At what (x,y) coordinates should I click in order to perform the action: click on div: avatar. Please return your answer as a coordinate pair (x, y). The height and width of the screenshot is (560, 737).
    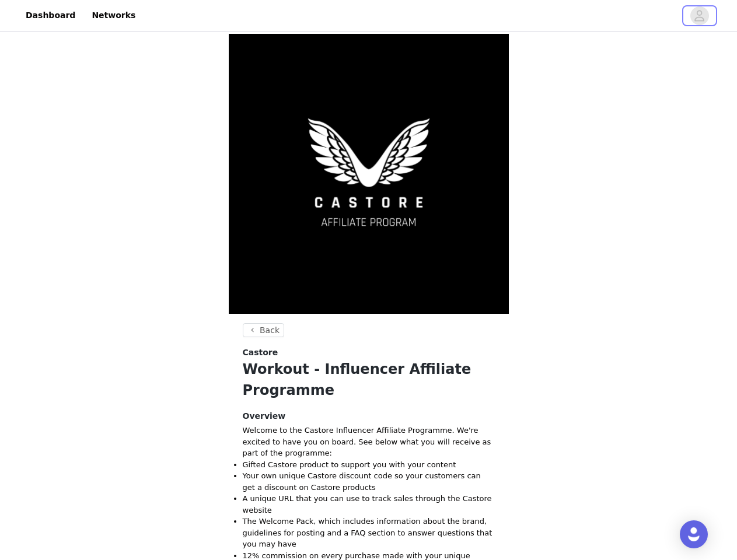
    Looking at the image, I should click on (700, 16).